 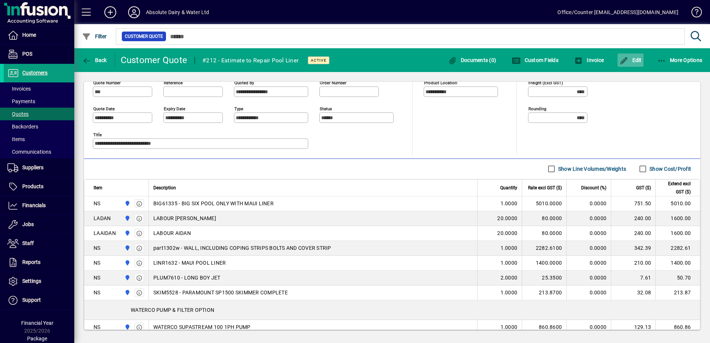 What do you see at coordinates (544, 248) in the screenshot?
I see `div: 2282.6100` at bounding box center [544, 248].